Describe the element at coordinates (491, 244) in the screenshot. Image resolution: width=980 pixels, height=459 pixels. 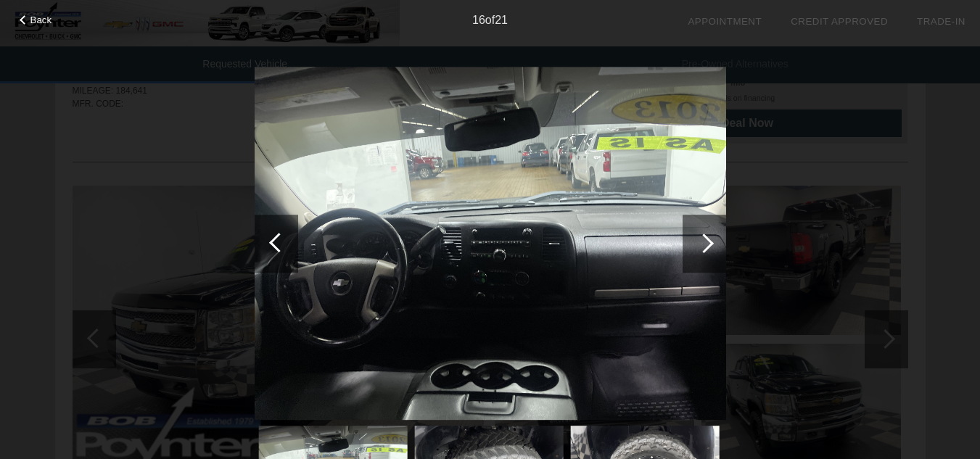
I see `img: 7cd719da0446cd01c1079e7c437f15eex.jpg` at that location.